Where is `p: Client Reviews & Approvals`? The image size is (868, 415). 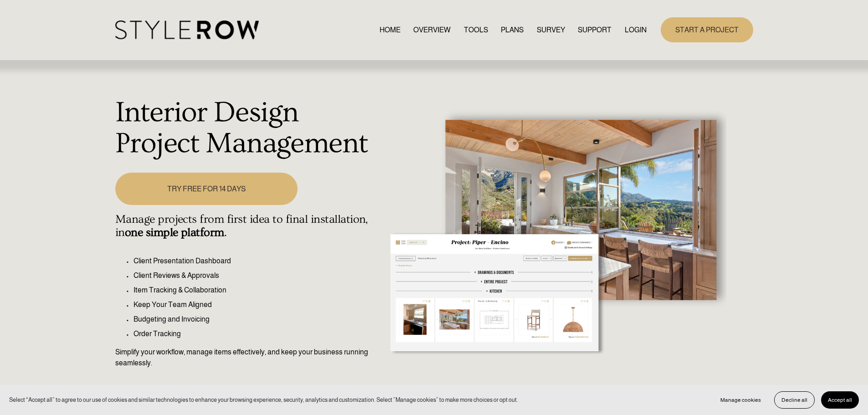
p: Client Reviews & Approvals is located at coordinates (256, 276).